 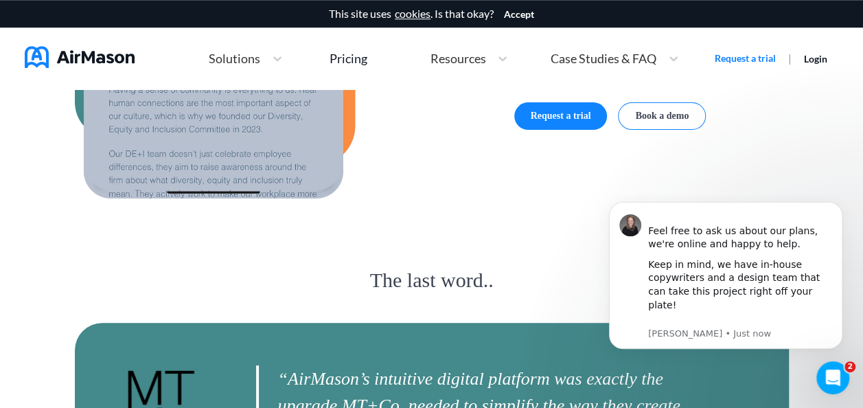 What do you see at coordinates (413, 14) in the screenshot?
I see `a: cookies` at bounding box center [413, 14].